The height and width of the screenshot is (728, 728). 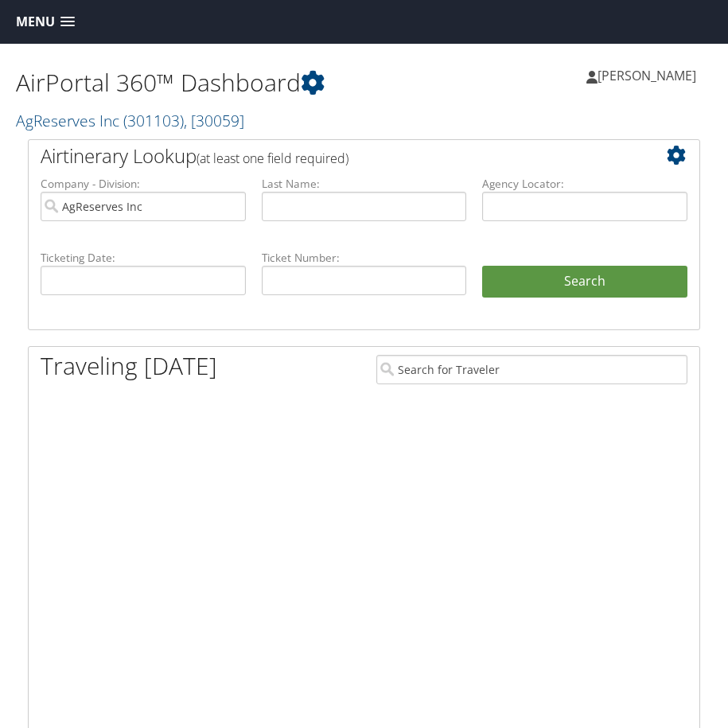 What do you see at coordinates (143, 258) in the screenshot?
I see `label: Ticketing Date:` at bounding box center [143, 258].